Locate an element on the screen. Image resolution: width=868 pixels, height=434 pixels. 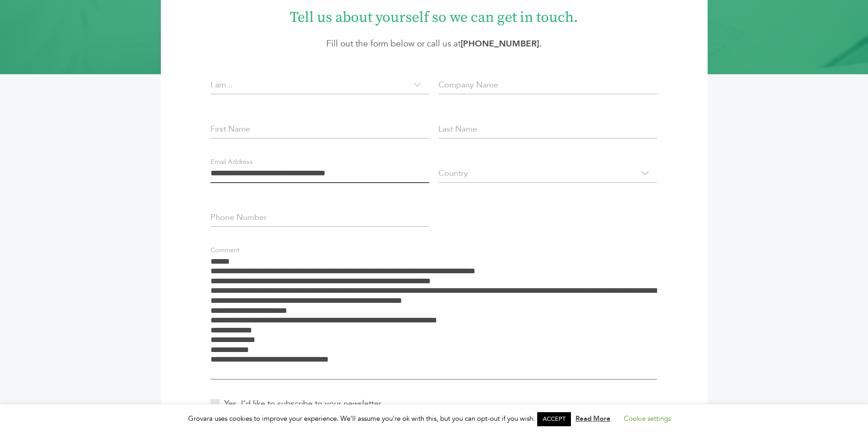
label: First Name is located at coordinates (230, 129).